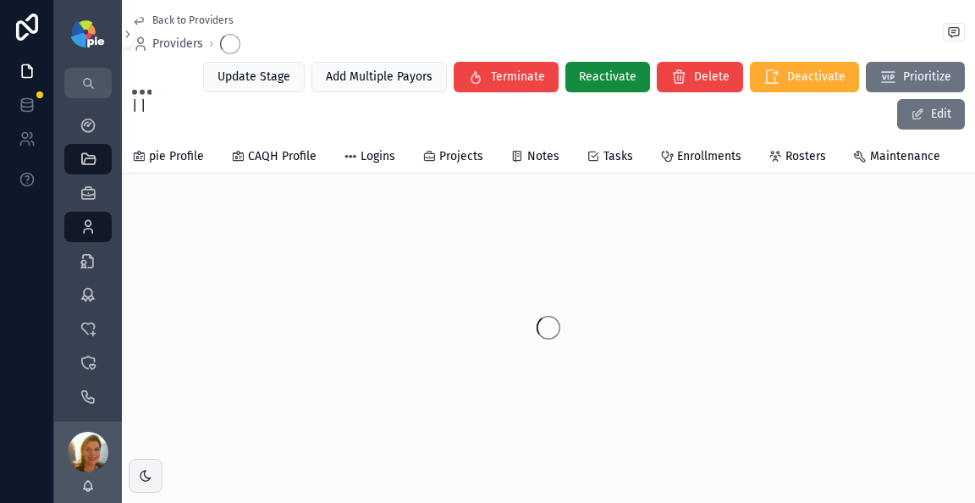 Image resolution: width=975 pixels, height=503 pixels. Describe the element at coordinates (543, 157) in the screenshot. I see `span: Notes` at that location.